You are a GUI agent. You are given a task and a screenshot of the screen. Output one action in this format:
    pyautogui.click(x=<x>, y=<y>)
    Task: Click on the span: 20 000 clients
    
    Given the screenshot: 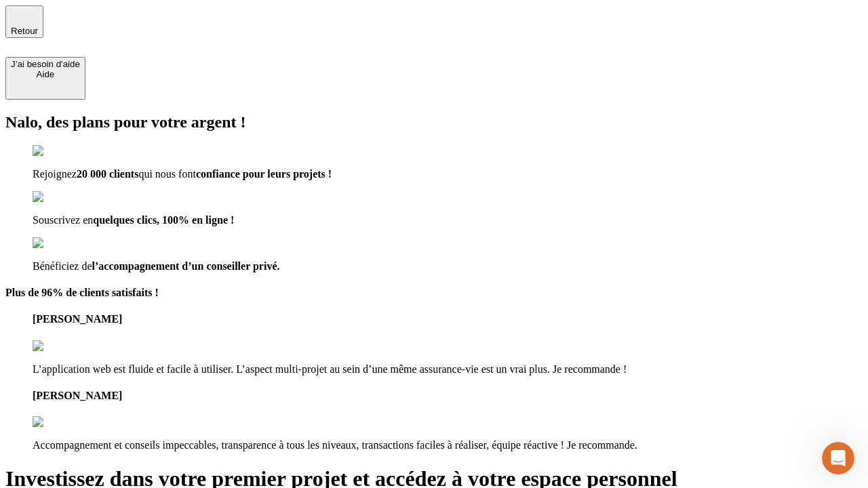 What is the action you would take?
    pyautogui.click(x=108, y=173)
    